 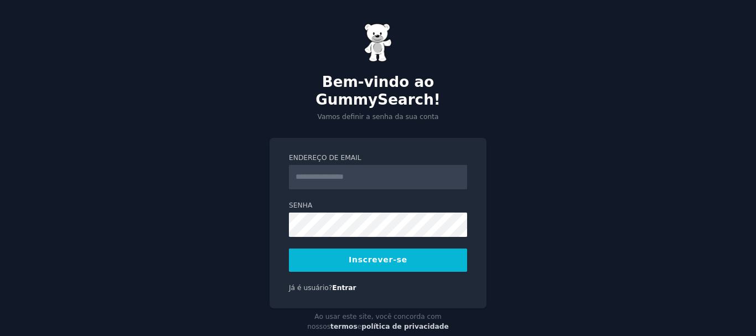 I want to click on font: e, so click(x=360, y=326).